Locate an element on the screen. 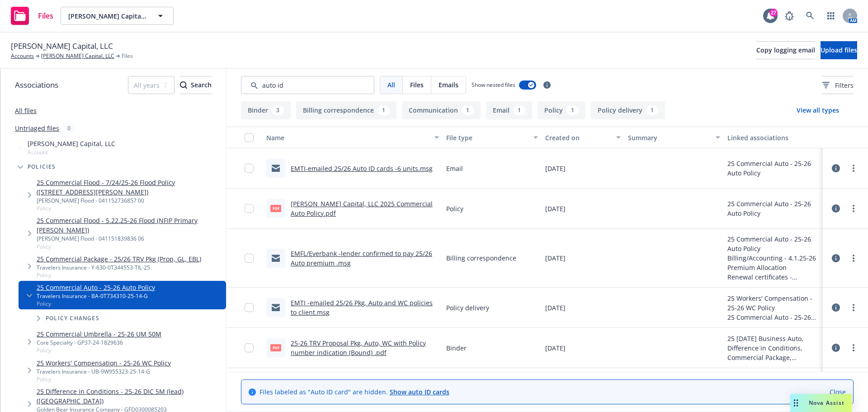 Image resolution: width=868 pixels, height=412 pixels. button: Upload files is located at coordinates (839, 50).